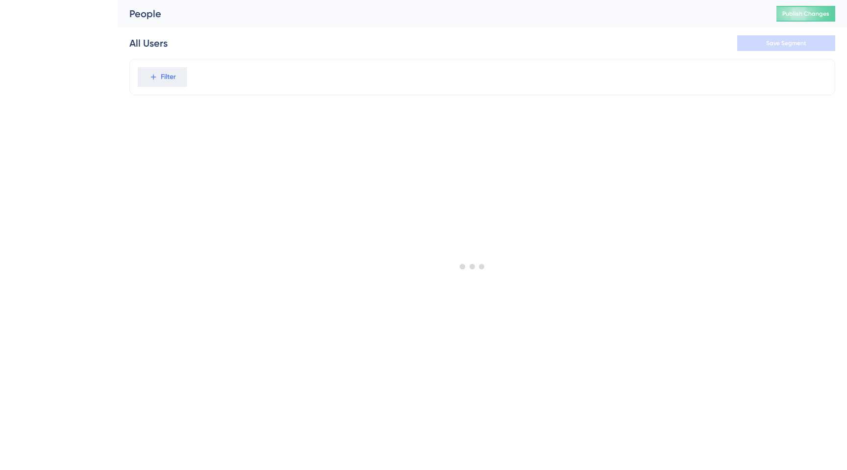 The width and height of the screenshot is (847, 470). I want to click on div: All Users, so click(149, 43).